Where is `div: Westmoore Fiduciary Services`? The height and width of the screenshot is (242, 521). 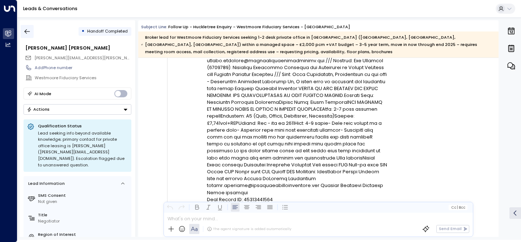 div: Westmoore Fiduciary Services is located at coordinates (83, 78).